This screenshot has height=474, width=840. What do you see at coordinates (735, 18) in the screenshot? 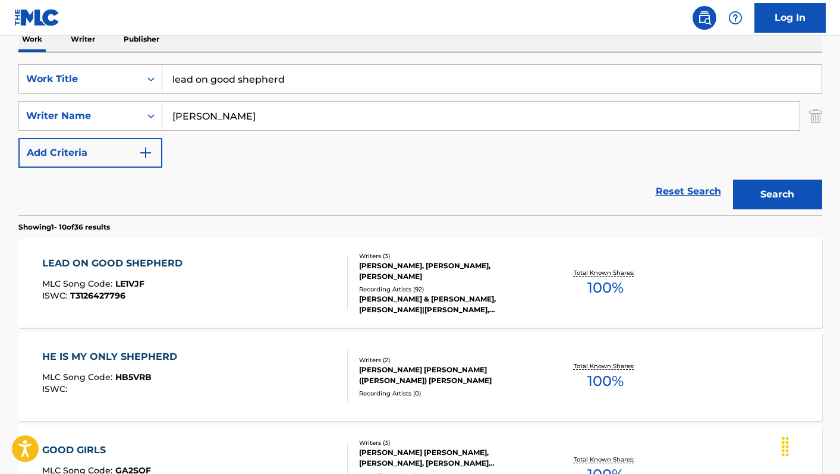
I see `img: help` at bounding box center [735, 18].